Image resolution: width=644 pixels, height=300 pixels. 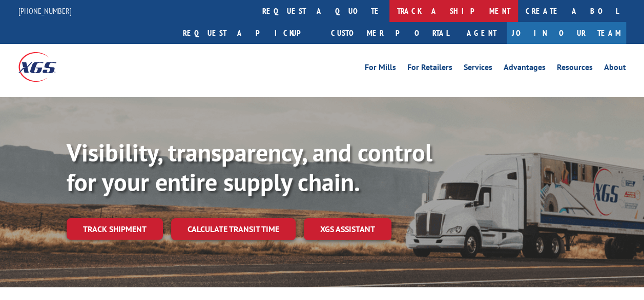 I want to click on a: Calculate transit time, so click(x=233, y=229).